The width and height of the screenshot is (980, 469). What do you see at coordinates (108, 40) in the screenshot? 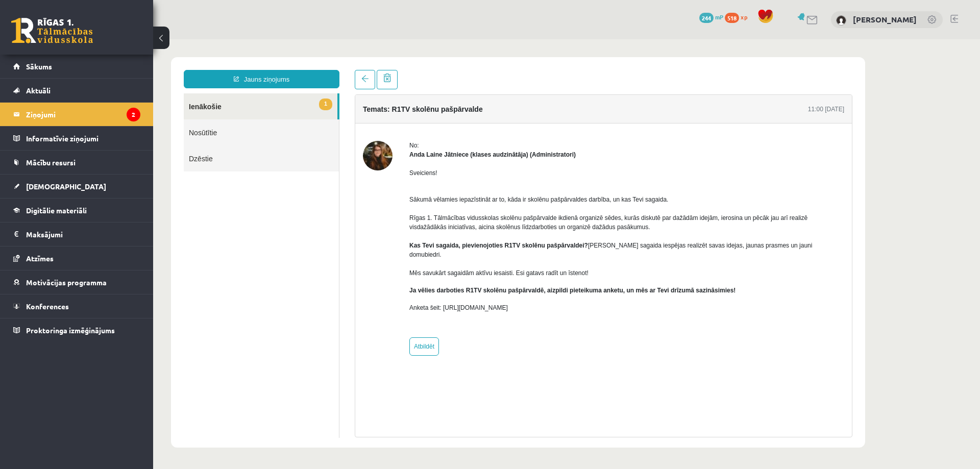
I see `a: Jauns ziņojums` at bounding box center [108, 40].